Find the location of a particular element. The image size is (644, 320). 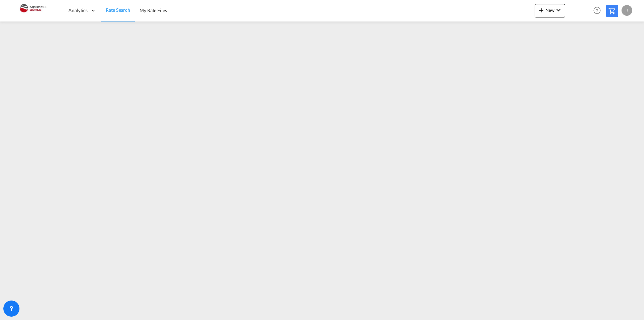

md-icon: icon-plus 400-fg is located at coordinates (541, 10).